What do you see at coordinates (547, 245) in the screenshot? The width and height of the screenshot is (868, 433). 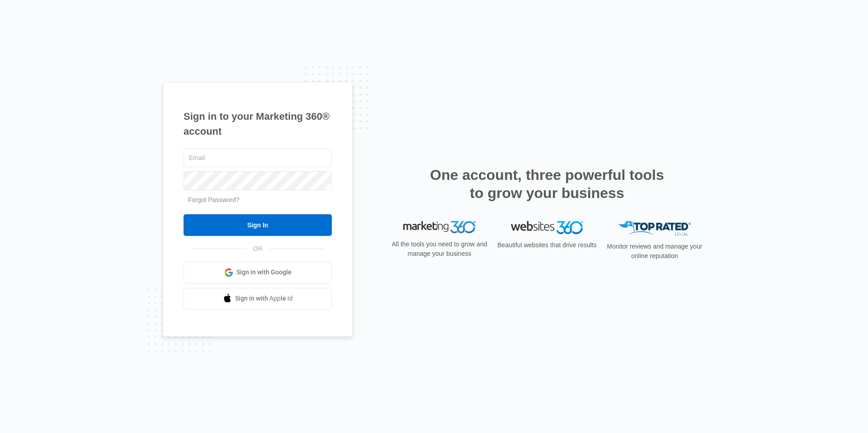 I see `p: Beautiful websites that drive results` at bounding box center [547, 245].